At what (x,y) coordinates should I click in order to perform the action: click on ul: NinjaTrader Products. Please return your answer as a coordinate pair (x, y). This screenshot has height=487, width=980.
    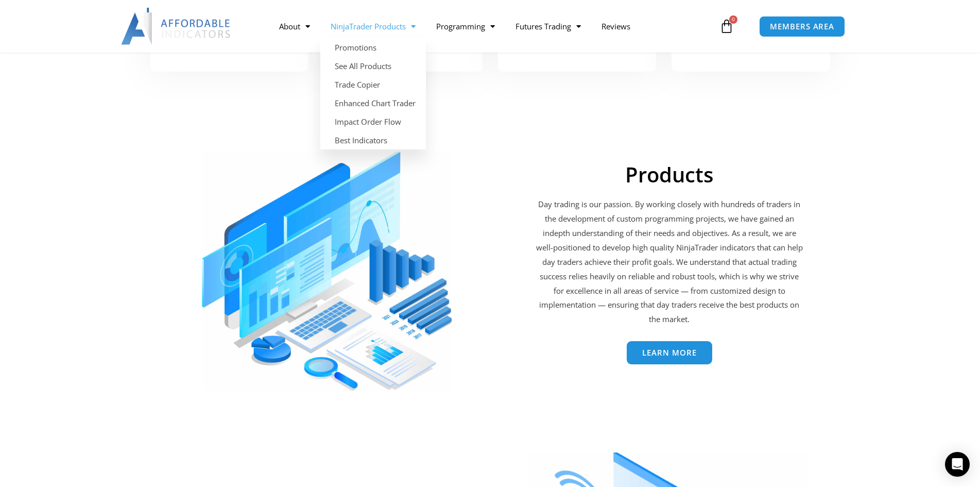
    Looking at the image, I should click on (373, 94).